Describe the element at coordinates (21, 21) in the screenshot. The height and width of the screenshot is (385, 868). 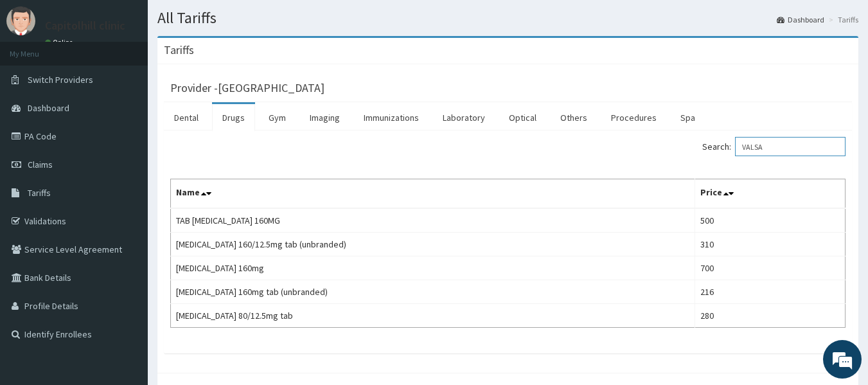
I see `img: User Image` at that location.